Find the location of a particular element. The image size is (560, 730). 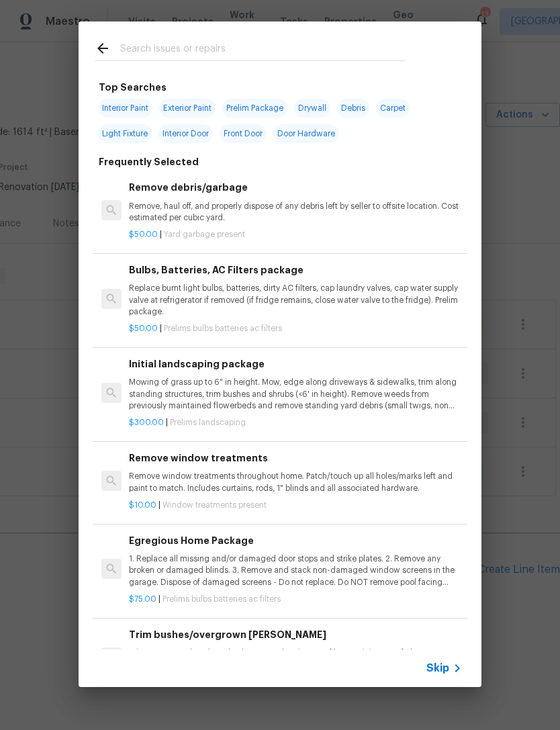

span: Interior Door is located at coordinates (185, 133).